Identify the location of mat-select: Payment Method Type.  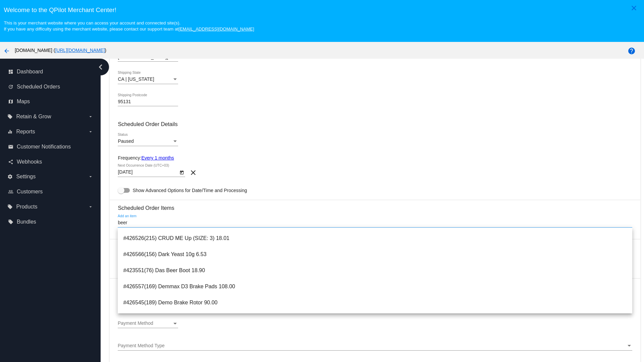
(375, 346).